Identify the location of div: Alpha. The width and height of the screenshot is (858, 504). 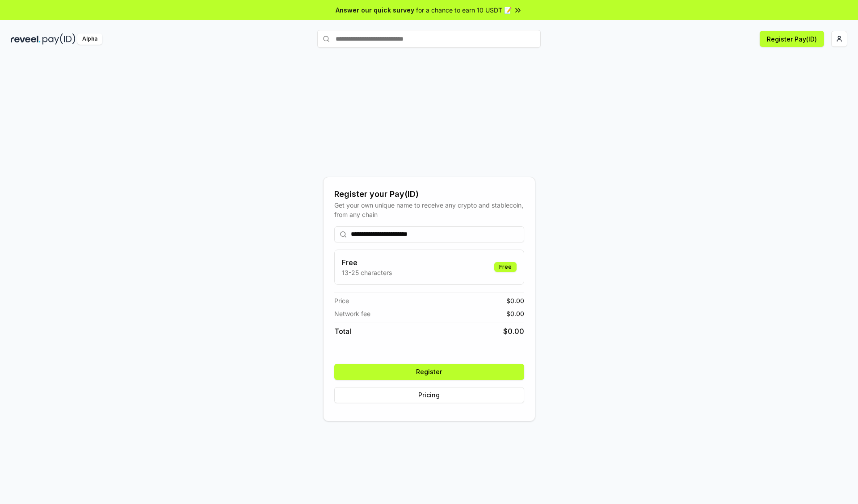
(89, 38).